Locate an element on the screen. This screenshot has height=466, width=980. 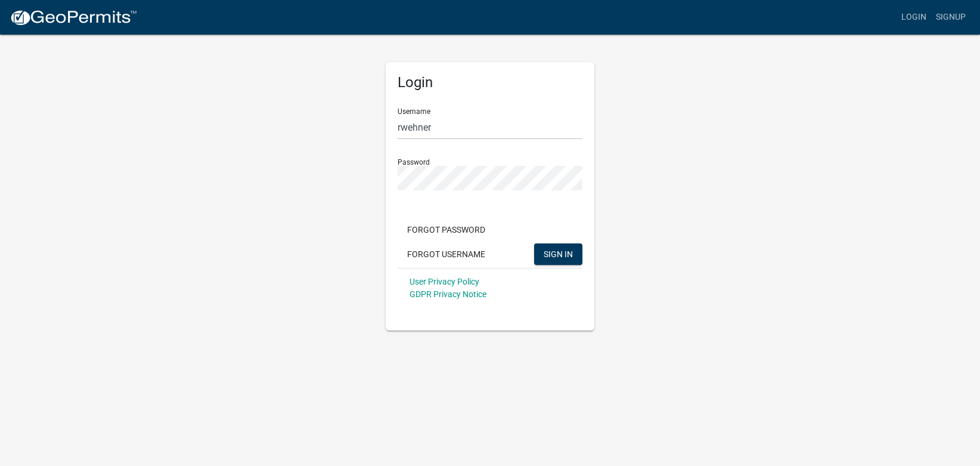
button: SIGN IN is located at coordinates (558, 254).